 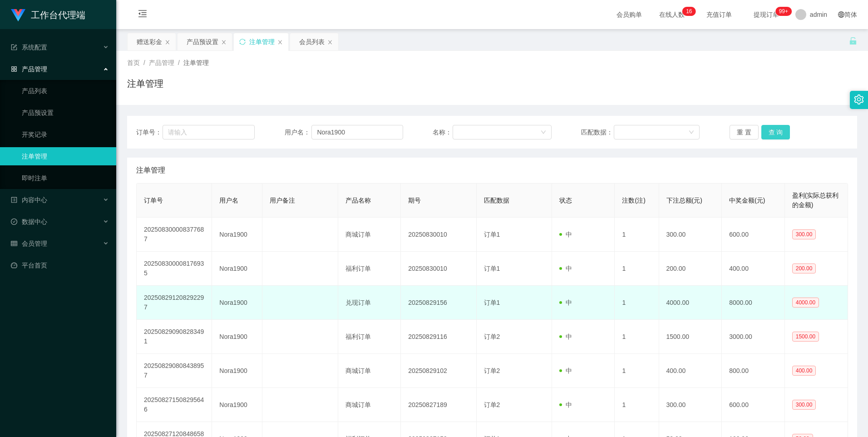 What do you see at coordinates (805, 302) in the screenshot?
I see `span: 4000.00` at bounding box center [805, 302].